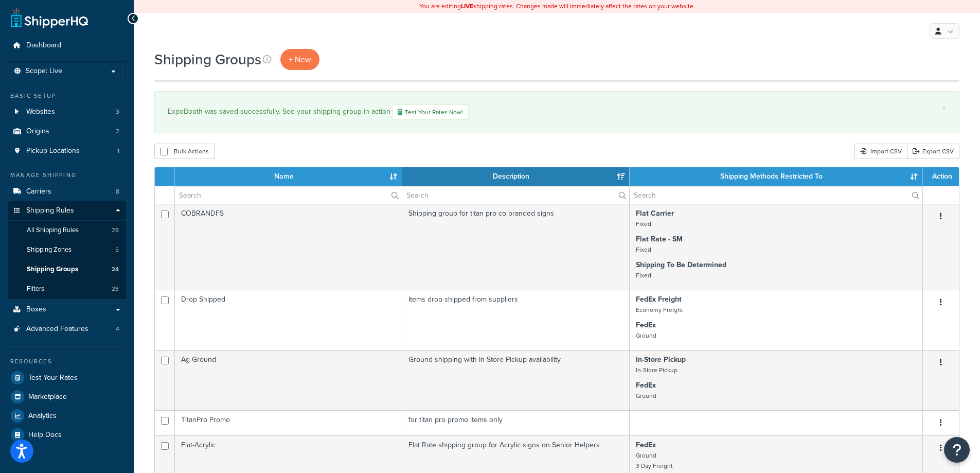 This screenshot has width=980, height=473. Describe the element at coordinates (67, 329) in the screenshot. I see `li: Advanced Features` at that location.